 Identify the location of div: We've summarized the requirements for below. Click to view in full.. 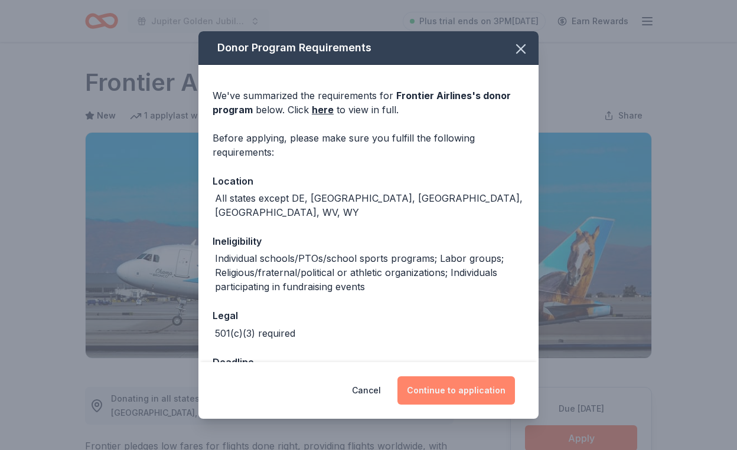
(368, 103).